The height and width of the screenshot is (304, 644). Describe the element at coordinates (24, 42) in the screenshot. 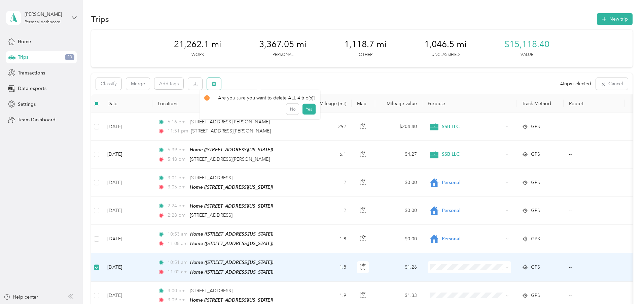

I see `span: Home` at that location.